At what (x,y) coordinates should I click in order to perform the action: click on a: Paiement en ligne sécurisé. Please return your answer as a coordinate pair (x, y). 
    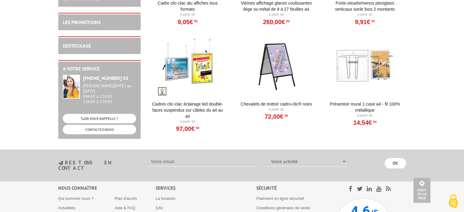
    Looking at the image, I should click on (280, 198).